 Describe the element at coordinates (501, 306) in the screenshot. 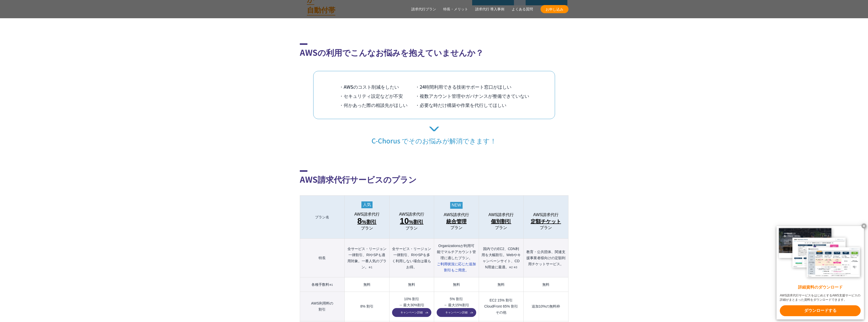

I see `td: EC2 15% 割引 CloudFront 65% 割引 その他` at that location.